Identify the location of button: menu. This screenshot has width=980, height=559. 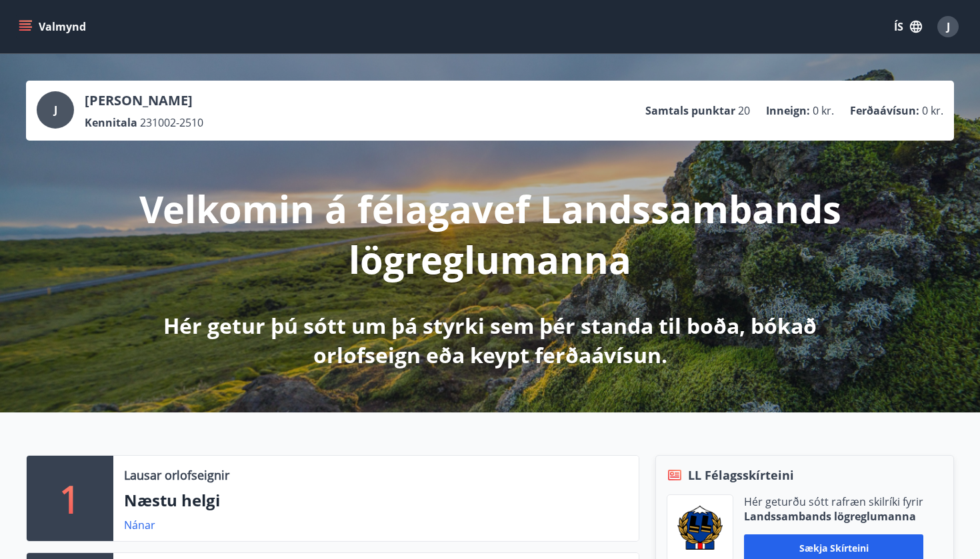
(53, 27).